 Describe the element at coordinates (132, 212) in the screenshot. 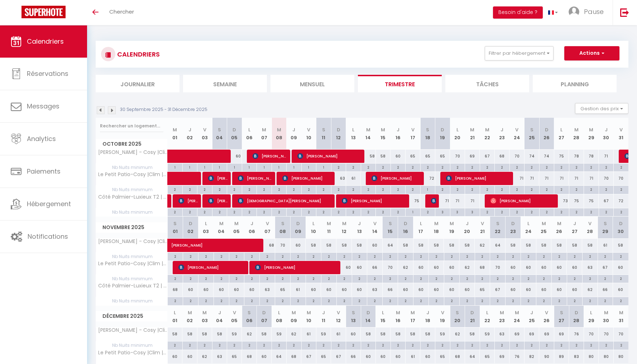

I see `span: Nb Nuits minimum` at that location.